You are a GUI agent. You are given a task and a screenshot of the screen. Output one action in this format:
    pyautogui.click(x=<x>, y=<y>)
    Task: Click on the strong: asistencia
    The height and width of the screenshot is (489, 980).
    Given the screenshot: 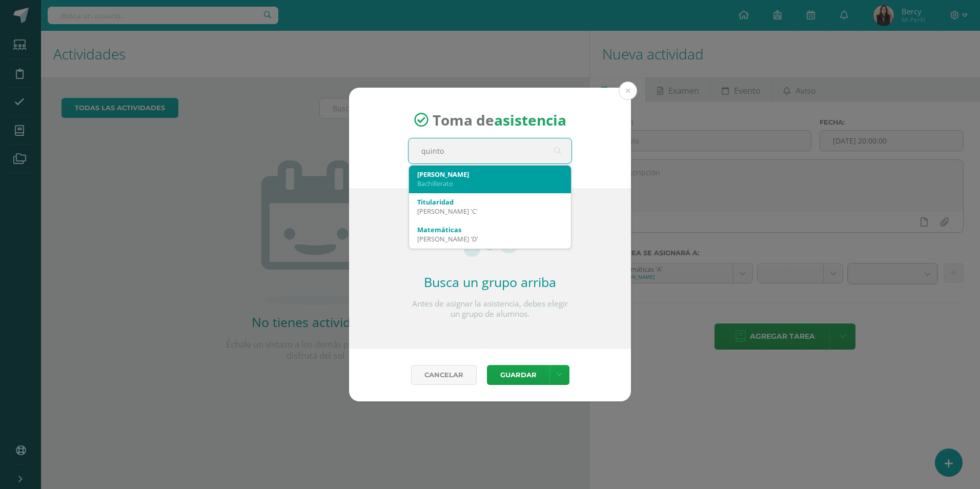 What is the action you would take?
    pyautogui.click(x=530, y=120)
    